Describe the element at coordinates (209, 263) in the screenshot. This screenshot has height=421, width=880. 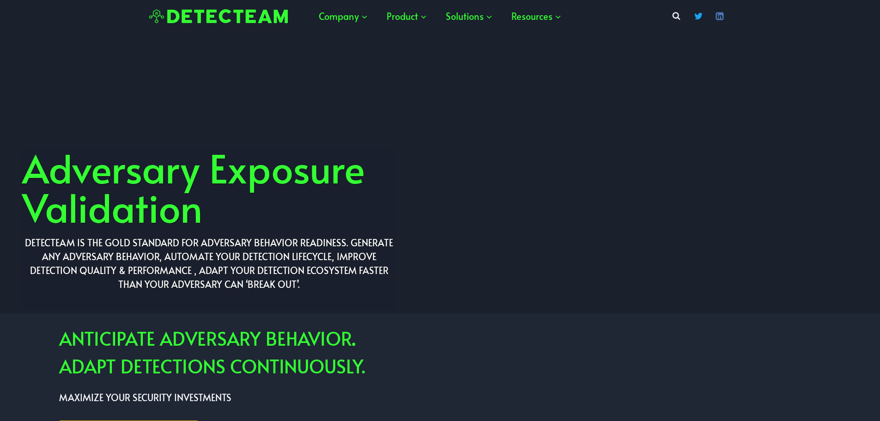
I see `h2: Detecteam IS THE GOLD STANDARD FOR ADVERSARY BEHAVIOR READINESS. GENERATE ANY Adversary BEHAVIOR,...` at that location.